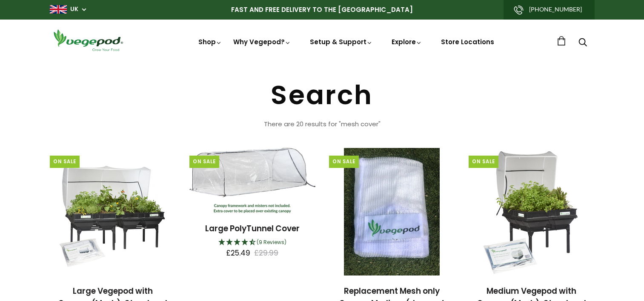  I want to click on a: Large PolyTunnel Cover, so click(252, 228).